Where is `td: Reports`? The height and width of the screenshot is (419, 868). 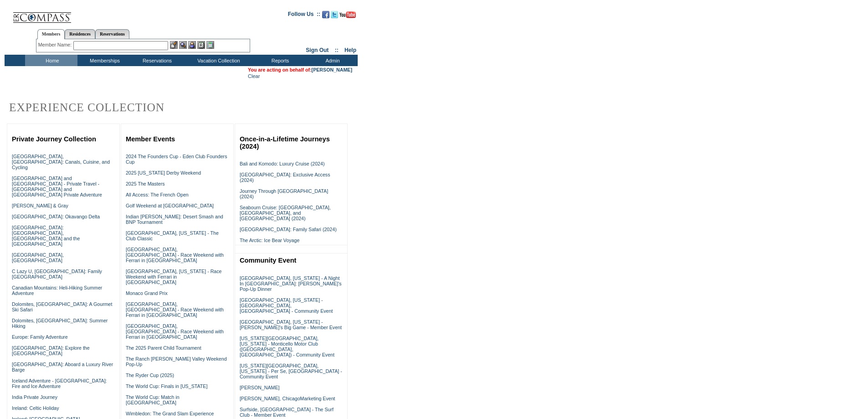 td: Reports is located at coordinates (279, 60).